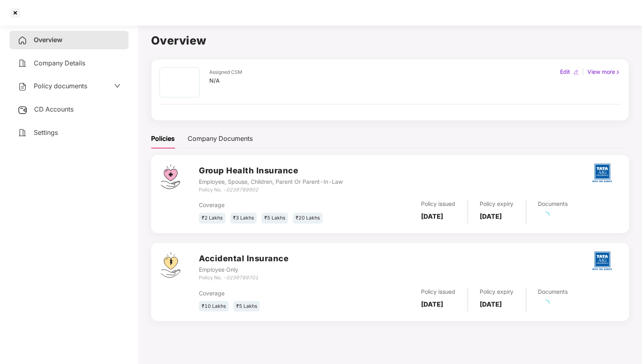  I want to click on span: Company Details, so click(59, 63).